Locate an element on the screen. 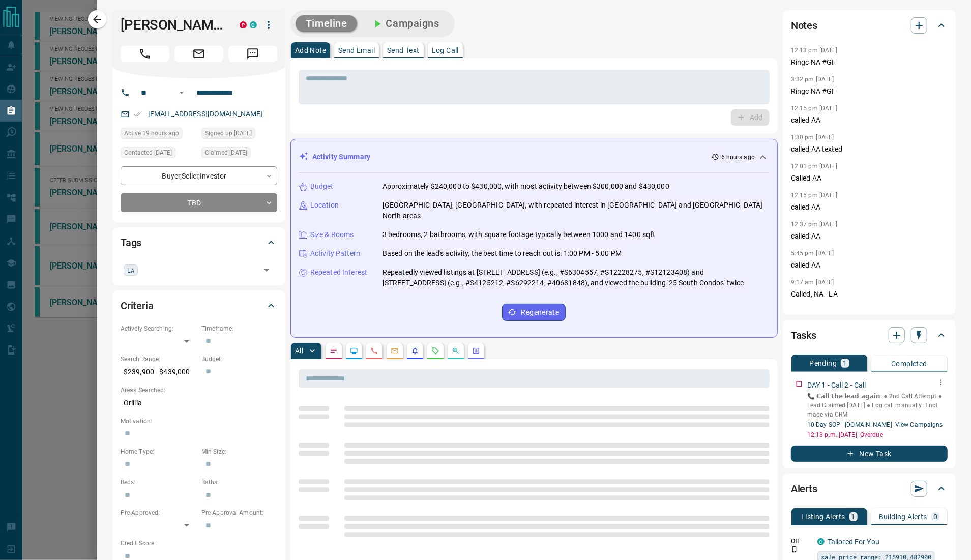  svg: Listing Alerts is located at coordinates (415, 351).